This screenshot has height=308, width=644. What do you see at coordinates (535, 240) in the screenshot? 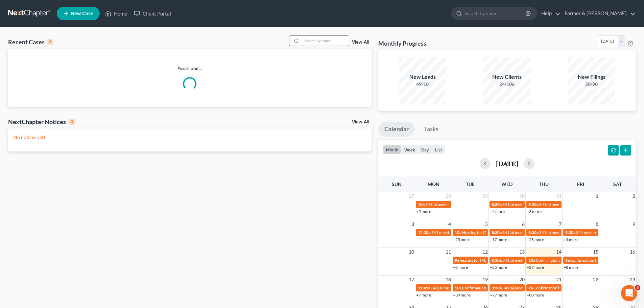
I see `a: +28 more` at bounding box center [535, 240].